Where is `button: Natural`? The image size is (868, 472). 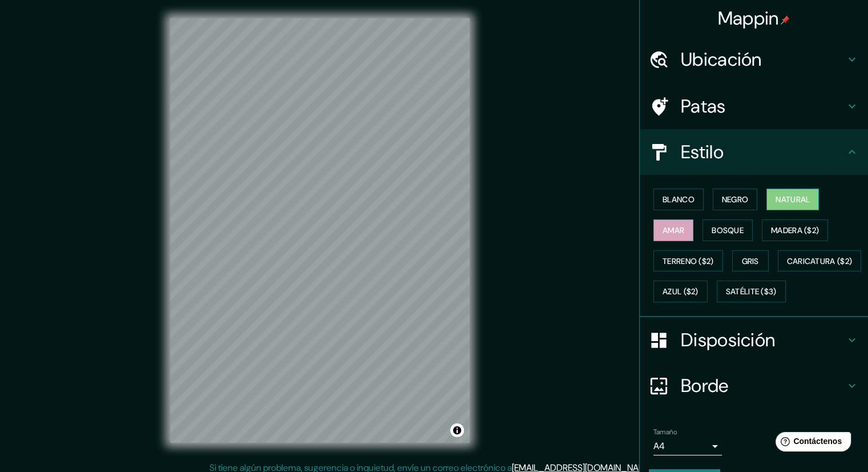
button: Natural is located at coordinates (793, 199).